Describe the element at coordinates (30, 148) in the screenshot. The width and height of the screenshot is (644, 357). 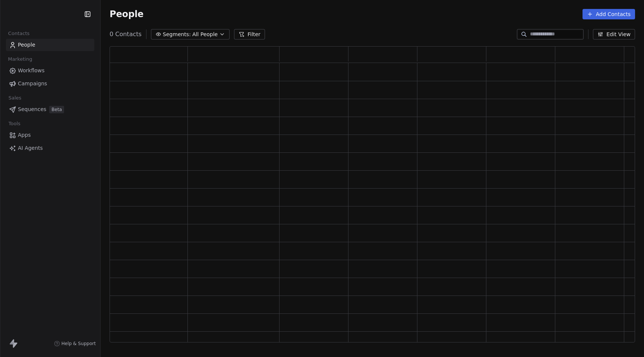
I see `span: AI Agents` at that location.